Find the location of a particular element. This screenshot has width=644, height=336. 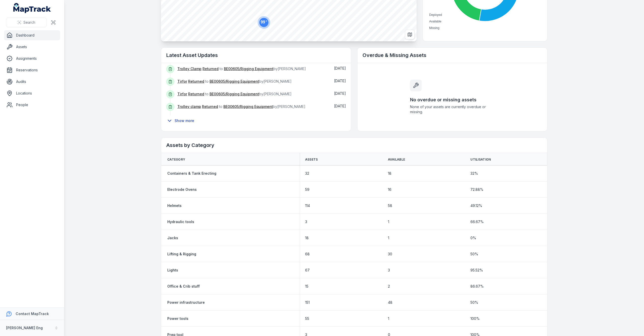

h2: Latest Asset Updates is located at coordinates (256, 55).